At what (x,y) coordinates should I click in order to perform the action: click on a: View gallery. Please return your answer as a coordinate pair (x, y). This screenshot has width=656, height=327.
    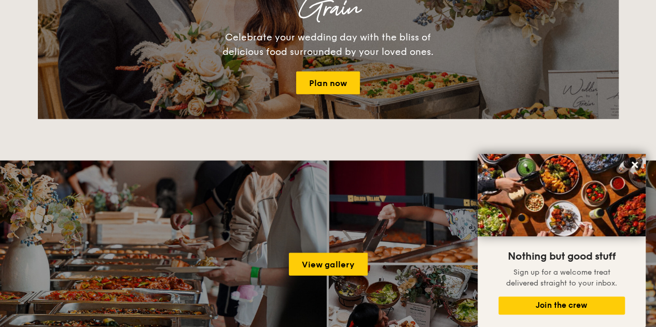
    Looking at the image, I should click on (328, 264).